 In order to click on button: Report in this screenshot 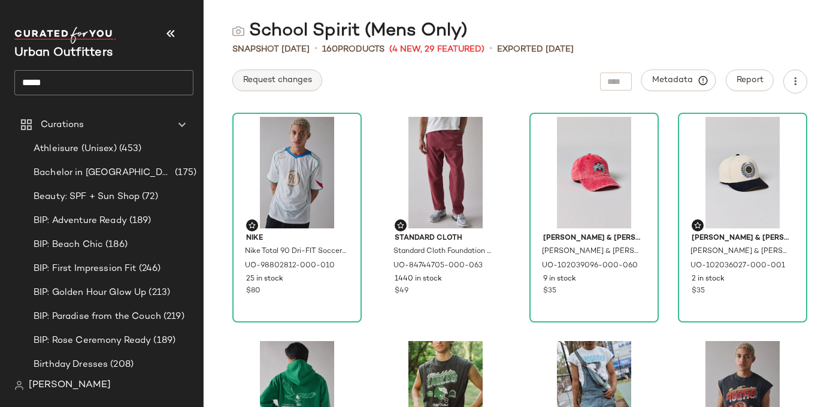, I will do `click(750, 80)`.